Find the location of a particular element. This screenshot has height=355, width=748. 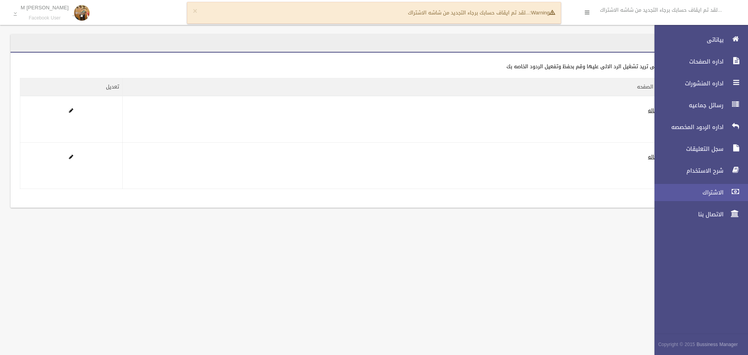

span: بياناتى is located at coordinates (687, 40).